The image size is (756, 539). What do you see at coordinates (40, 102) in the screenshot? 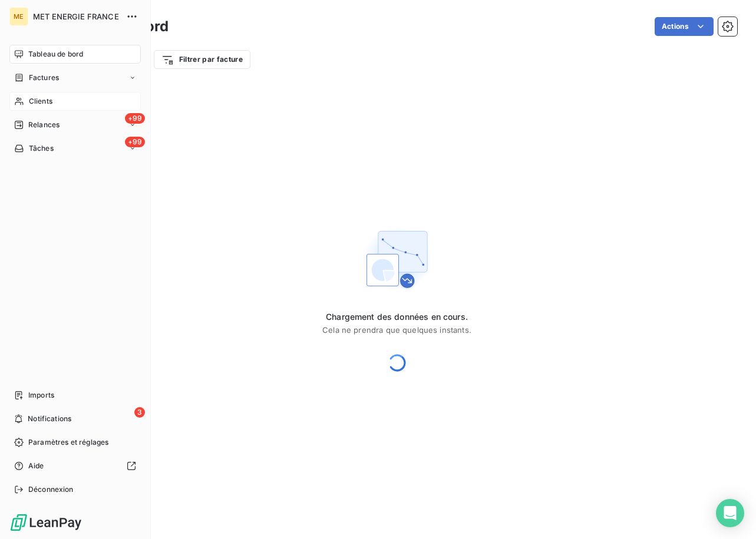
I see `span: Clients` at bounding box center [40, 102].